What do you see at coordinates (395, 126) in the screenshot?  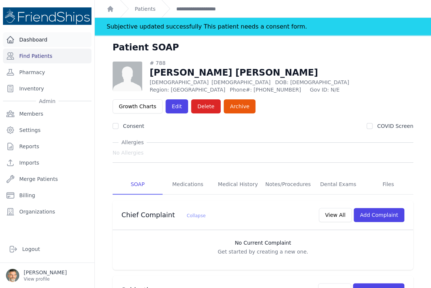 I see `label: COVID Screen` at bounding box center [395, 126].